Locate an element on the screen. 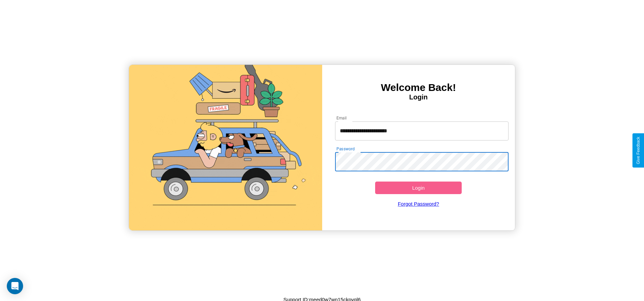  div: Open Intercom Messenger is located at coordinates (15, 286).